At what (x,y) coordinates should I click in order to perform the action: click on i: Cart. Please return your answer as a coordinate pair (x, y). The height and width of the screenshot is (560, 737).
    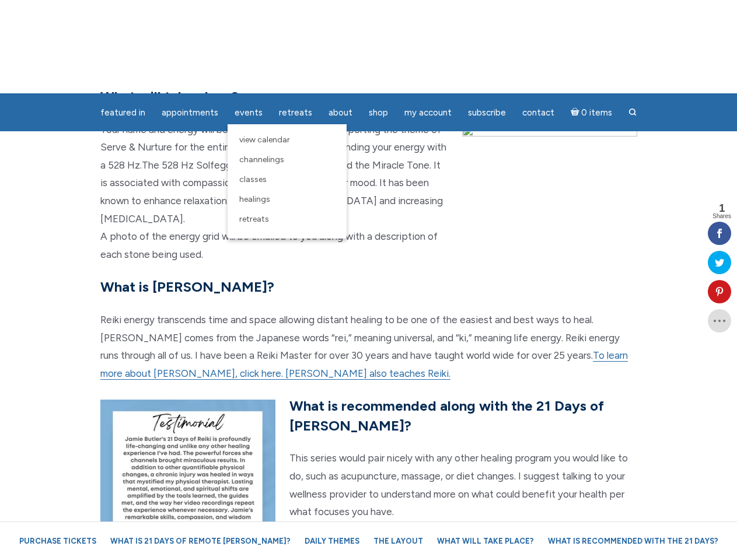
    Looking at the image, I should click on (576, 113).